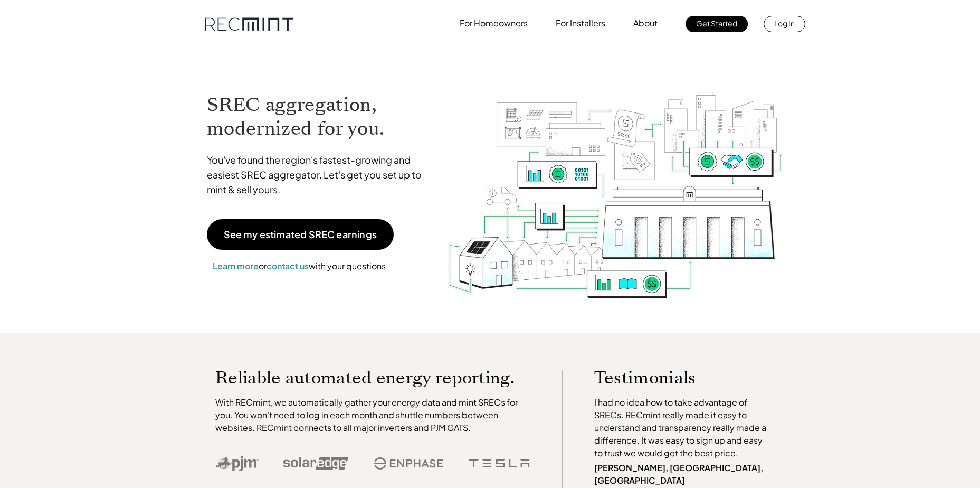  Describe the element at coordinates (235, 266) in the screenshot. I see `a: Learn more` at that location.